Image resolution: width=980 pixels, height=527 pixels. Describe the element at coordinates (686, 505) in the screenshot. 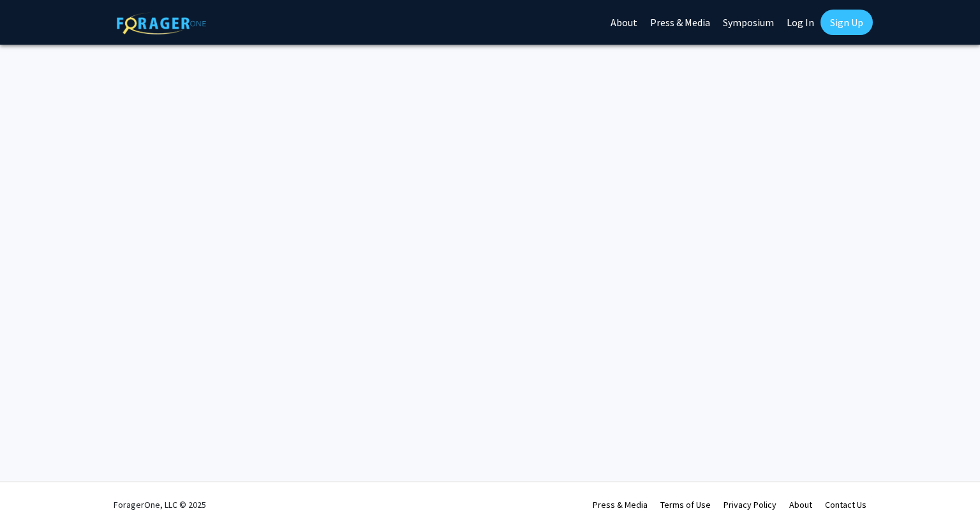

I see `a: Terms of Use` at that location.